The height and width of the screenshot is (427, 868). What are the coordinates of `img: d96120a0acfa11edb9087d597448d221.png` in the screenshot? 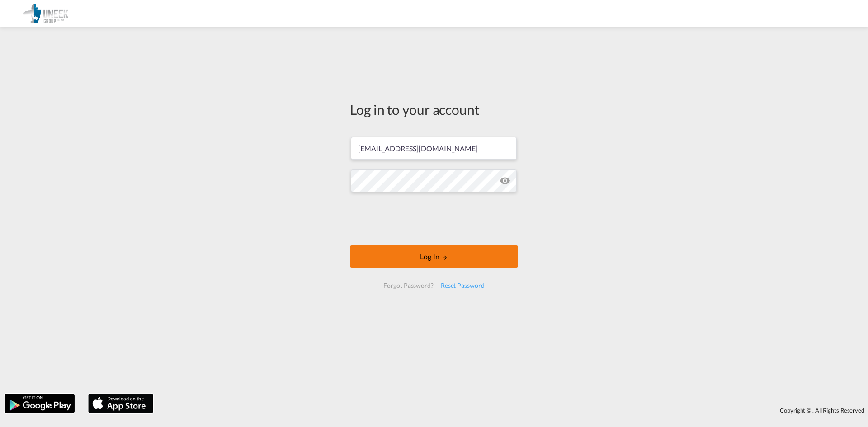 It's located at (44, 14).